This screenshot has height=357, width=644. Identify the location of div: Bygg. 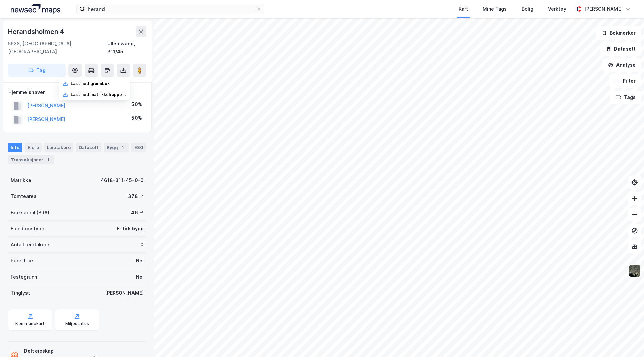
(116, 148).